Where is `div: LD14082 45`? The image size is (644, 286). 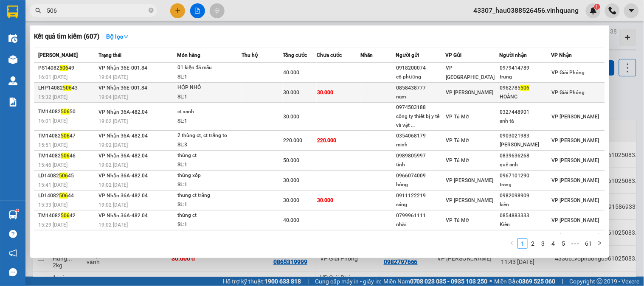
div: LD14082 45 is located at coordinates (67, 175).